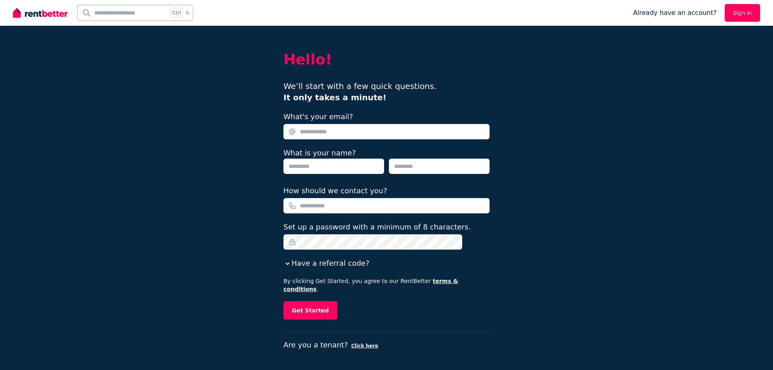 The width and height of the screenshot is (773, 370). What do you see at coordinates (320, 153) in the screenshot?
I see `label: What is your name?` at bounding box center [320, 153].